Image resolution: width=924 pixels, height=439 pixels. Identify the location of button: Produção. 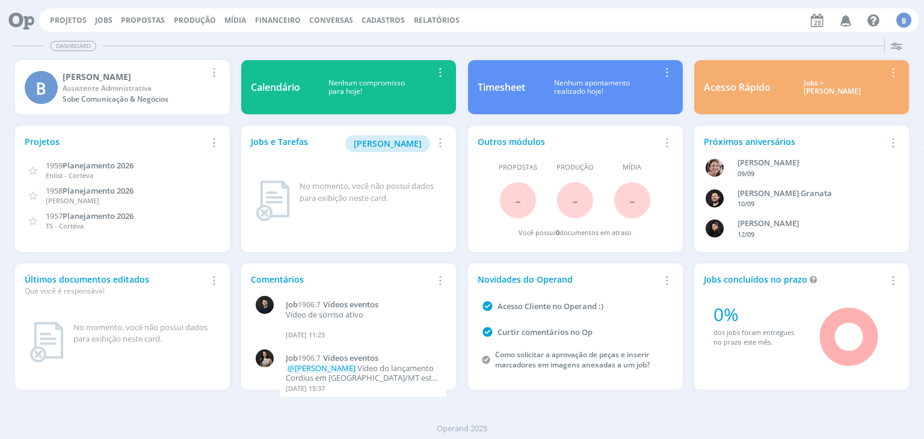
(195, 20).